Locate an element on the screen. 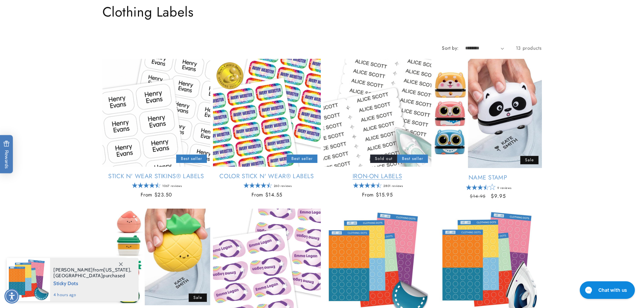 The height and width of the screenshot is (308, 644). a: Iron-On Labels is located at coordinates (377, 176).